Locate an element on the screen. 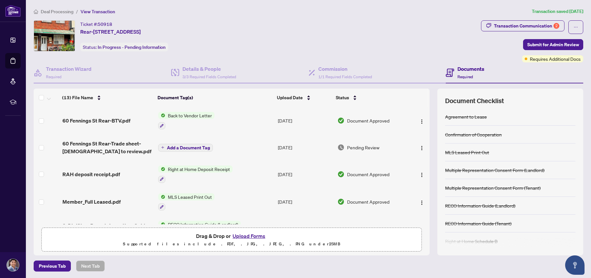 This screenshot has height=278, width=591. span: In Progress - Pending Information is located at coordinates (132, 47).